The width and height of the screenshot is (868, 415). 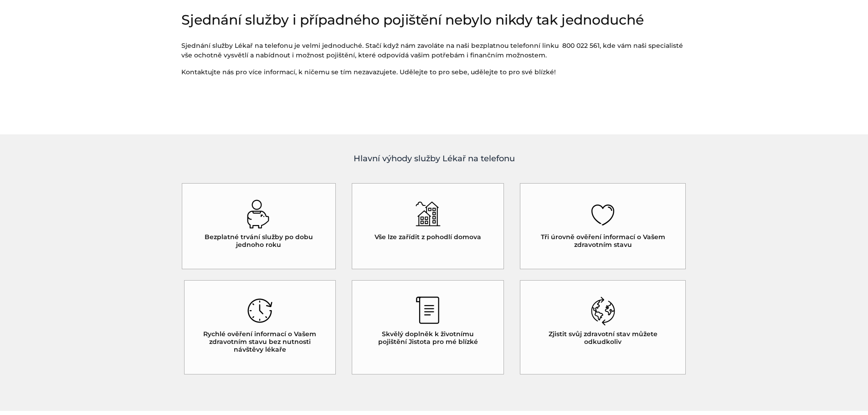 I want to click on h5: Vše lze zařídit z pohodlí domova, so click(x=428, y=237).